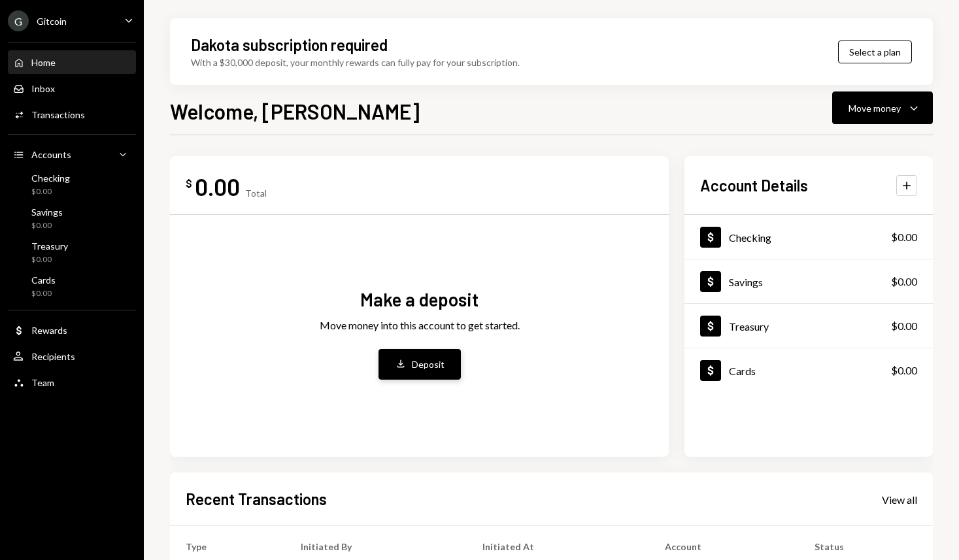 The image size is (959, 560). What do you see at coordinates (420, 325) in the screenshot?
I see `div: Move money into this account to get started.` at bounding box center [420, 325].